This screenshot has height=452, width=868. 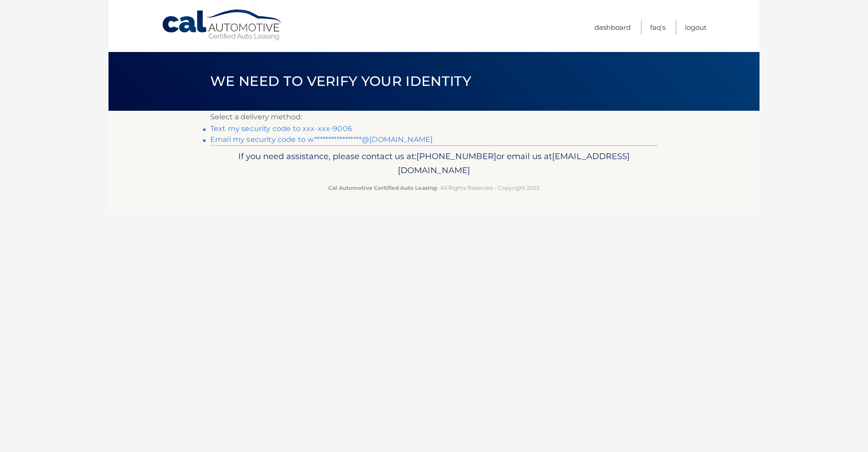 I want to click on a: Text my security code to xxx-xxx-9006, so click(x=281, y=129).